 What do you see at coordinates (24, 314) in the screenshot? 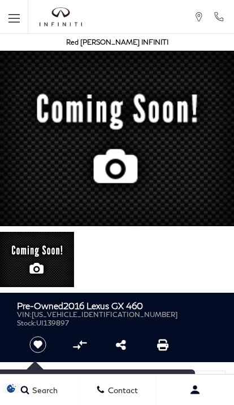
I see `span: VIN:` at bounding box center [24, 314].